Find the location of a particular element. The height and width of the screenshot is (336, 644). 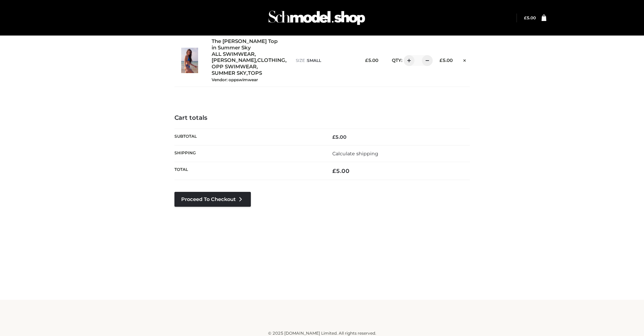

a: Calculate shipping is located at coordinates (355, 153).